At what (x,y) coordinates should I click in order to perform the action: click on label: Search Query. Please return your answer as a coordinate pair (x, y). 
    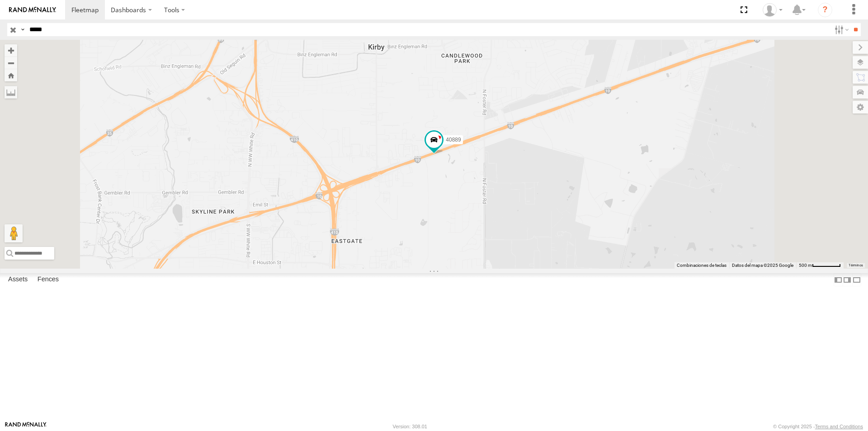
    Looking at the image, I should click on (22, 29).